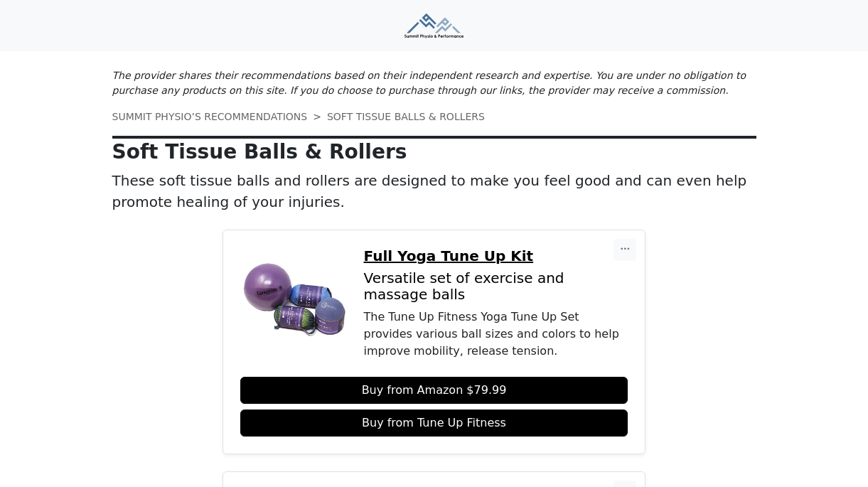 Image resolution: width=868 pixels, height=487 pixels. Describe the element at coordinates (396, 117) in the screenshot. I see `li: SOFT TISSUE BALLS & ROLLERS` at that location.